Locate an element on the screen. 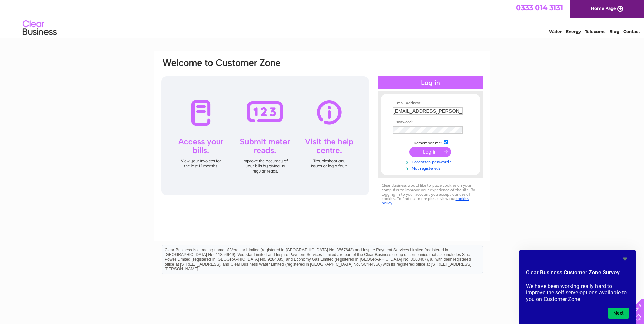 The image size is (644, 324). button: Next question is located at coordinates (619, 313).